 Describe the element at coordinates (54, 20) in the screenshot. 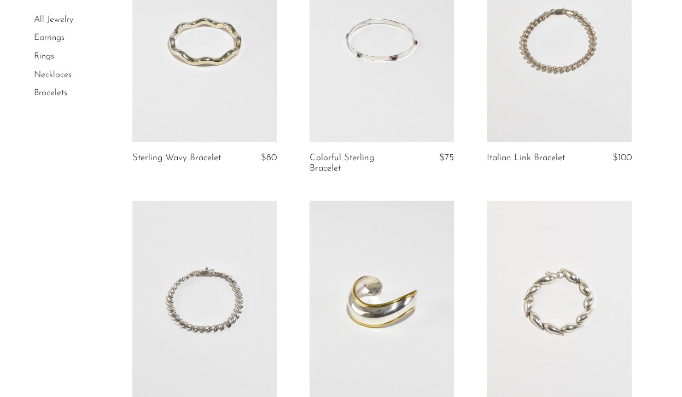

I see `a: All Jewelry` at that location.